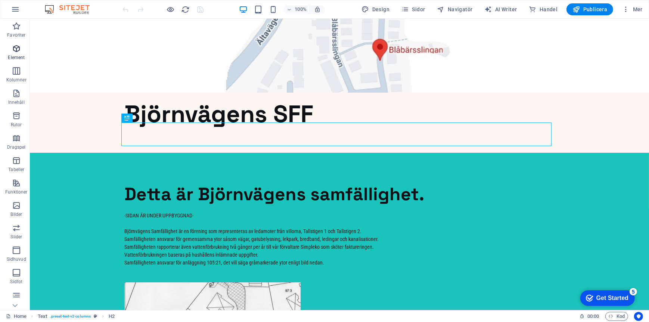 The height and width of the screenshot is (322, 649). I want to click on button: Mer, so click(632, 9).